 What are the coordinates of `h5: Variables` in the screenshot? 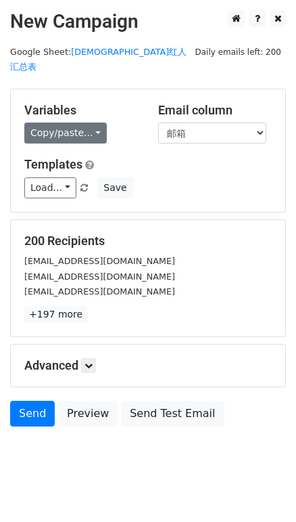 It's located at (81, 110).